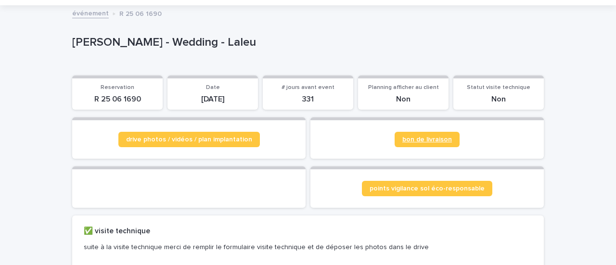  I want to click on span: # jours avant event, so click(308, 88).